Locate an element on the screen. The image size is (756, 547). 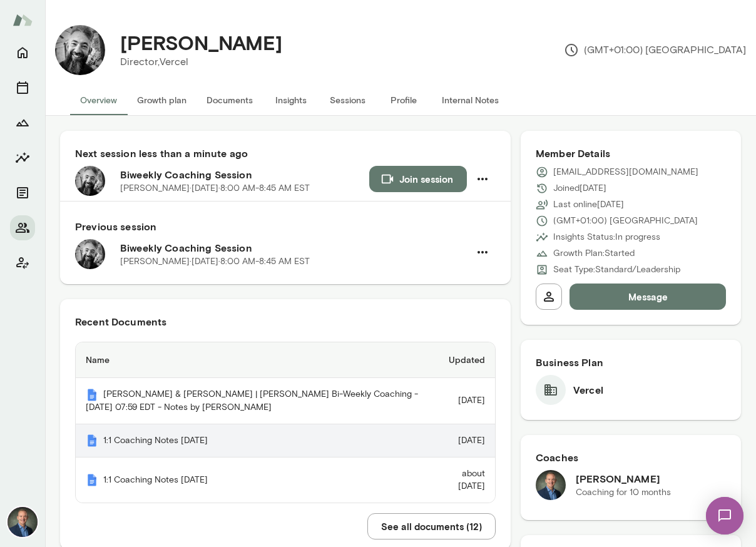
button: Profile is located at coordinates (404, 100).